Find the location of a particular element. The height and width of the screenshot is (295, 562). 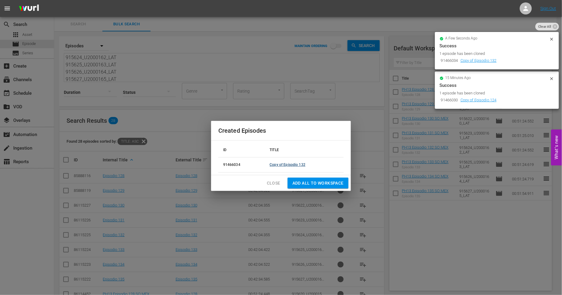

a: Copy of Episodio 124 is located at coordinates (479, 100).